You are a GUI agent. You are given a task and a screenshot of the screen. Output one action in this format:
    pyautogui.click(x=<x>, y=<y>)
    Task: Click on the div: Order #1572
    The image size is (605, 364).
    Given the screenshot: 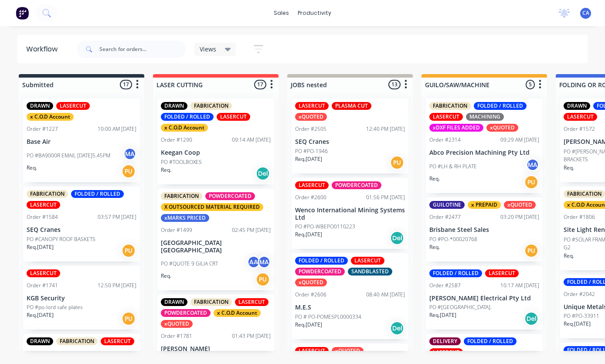 What is the action you would take?
    pyautogui.click(x=579, y=129)
    